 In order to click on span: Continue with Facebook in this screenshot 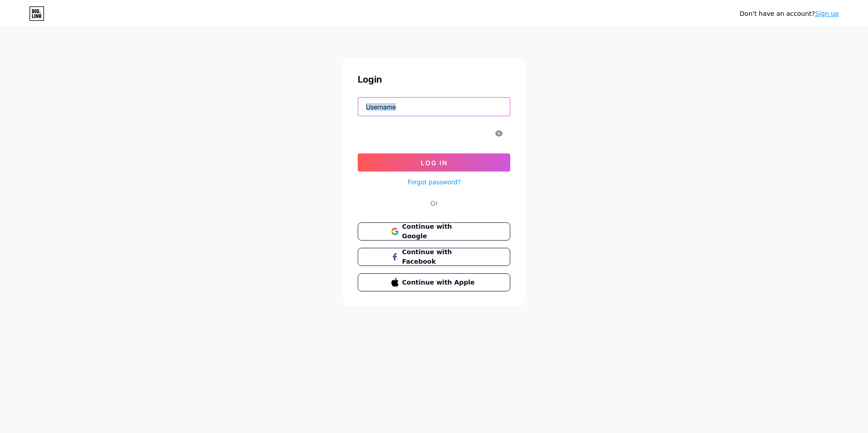, I will do `click(439, 257)`.